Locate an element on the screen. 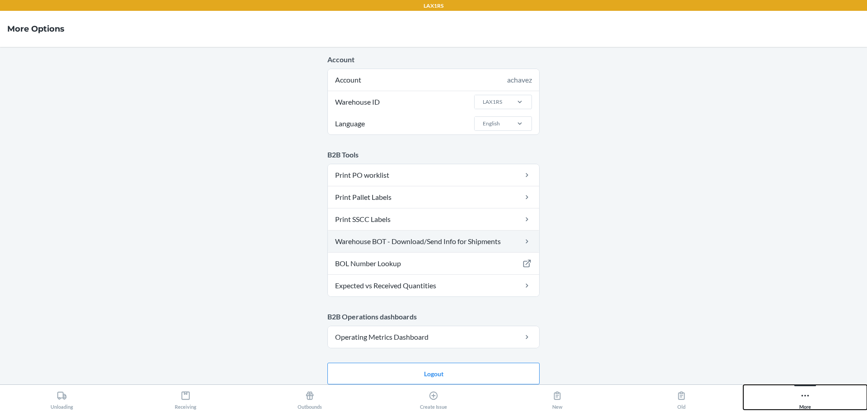 Image resolution: width=867 pixels, height=411 pixels. div: Old is located at coordinates (682, 399).